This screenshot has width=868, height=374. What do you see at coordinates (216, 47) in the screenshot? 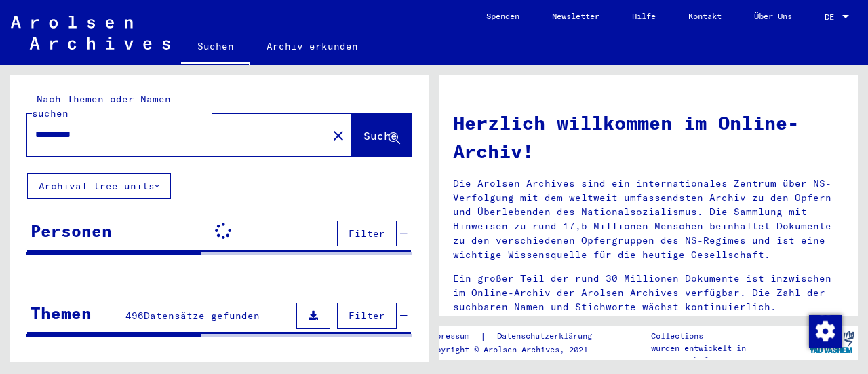
I see `a: Suchen` at bounding box center [216, 47].